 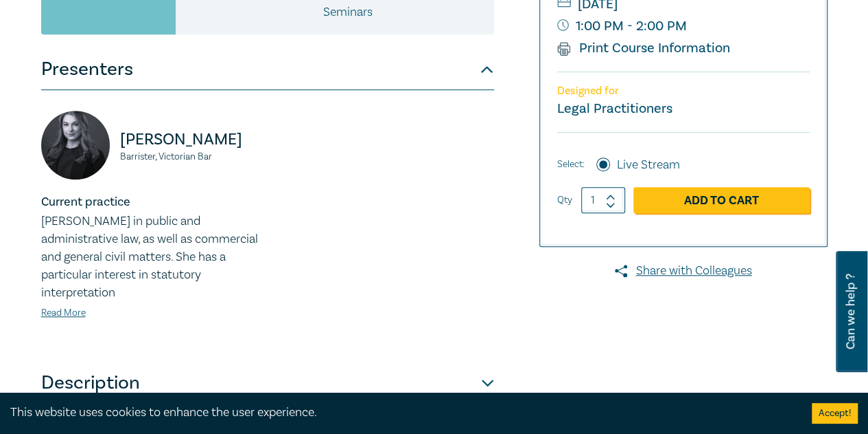 I want to click on img: https://s3.ap-southeast-2.amazonaws.com/leo-cussen-store-production-content/Contacts/Rachel%20Mat..., so click(x=75, y=145).